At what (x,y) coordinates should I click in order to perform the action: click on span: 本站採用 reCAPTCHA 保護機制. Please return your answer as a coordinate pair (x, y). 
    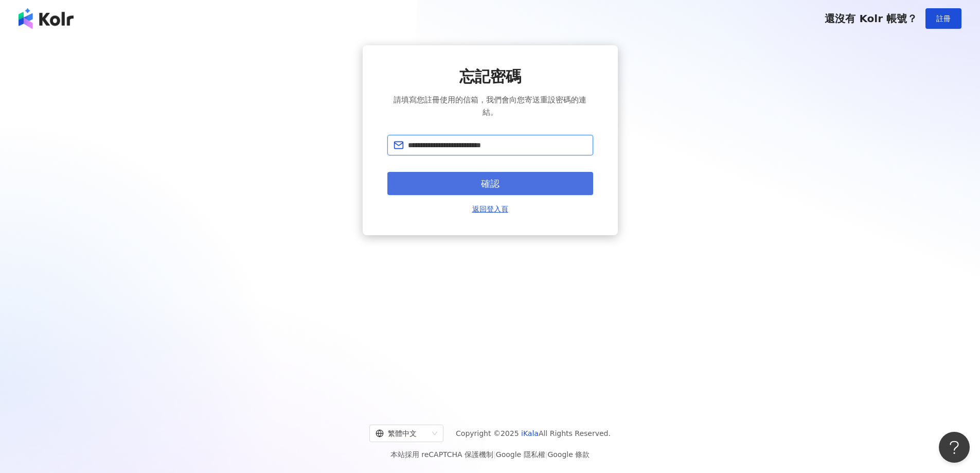
    Looking at the image, I should click on (490, 455).